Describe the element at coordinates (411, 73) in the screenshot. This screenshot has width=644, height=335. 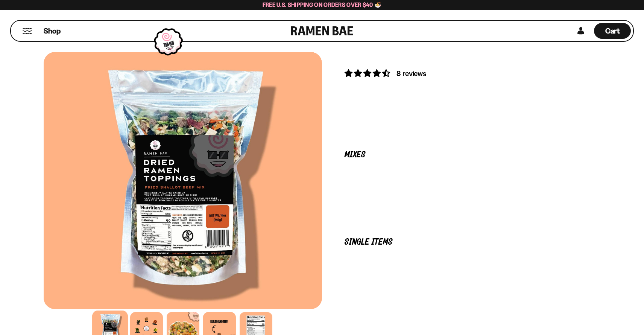
I see `span: 8 reviews` at that location.